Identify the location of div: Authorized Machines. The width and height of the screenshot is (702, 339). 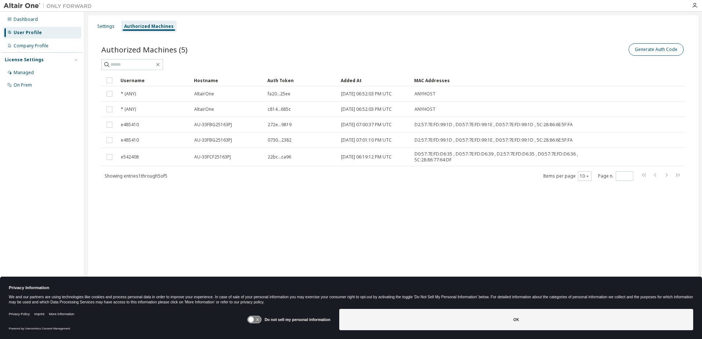
(149, 26).